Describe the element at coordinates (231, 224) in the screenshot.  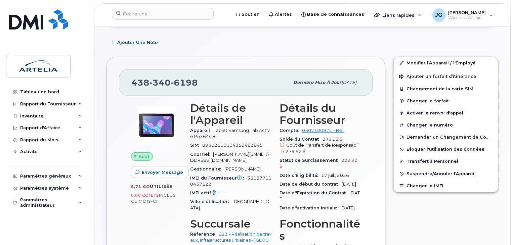
I see `h3: Succursale` at that location.